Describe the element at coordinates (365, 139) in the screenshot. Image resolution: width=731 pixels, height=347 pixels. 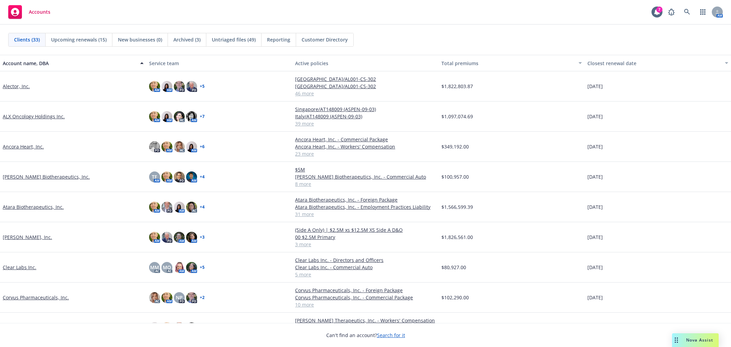
I see `a: Ancora Heart, Inc. - Commercial Package` at that location.